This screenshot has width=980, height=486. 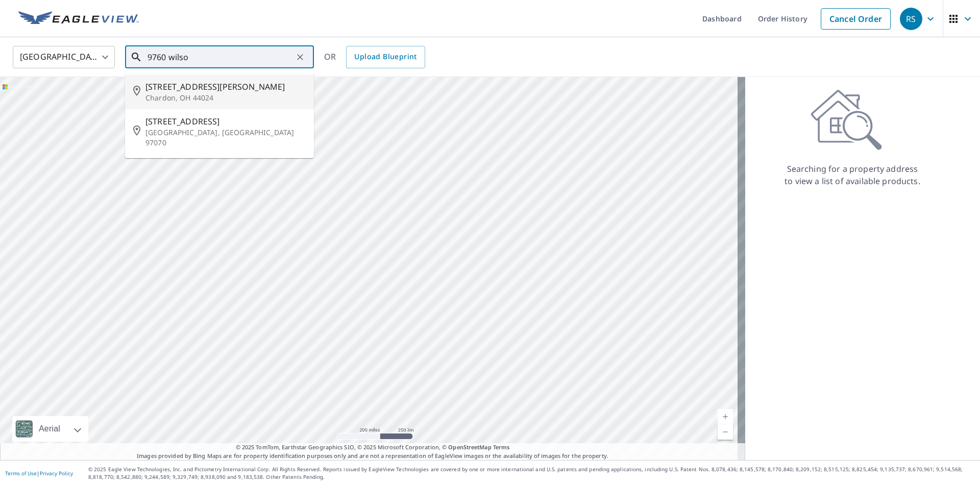 What do you see at coordinates (220, 57) in the screenshot?
I see `input: Search by address or latitude-longitude` at bounding box center [220, 57].